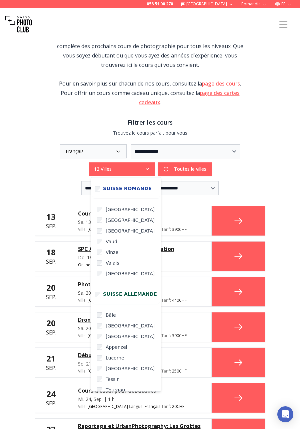 Image resolution: width=300 pixels, height=429 pixels. Describe the element at coordinates (111, 241) in the screenshot. I see `span: Vaud` at that location.